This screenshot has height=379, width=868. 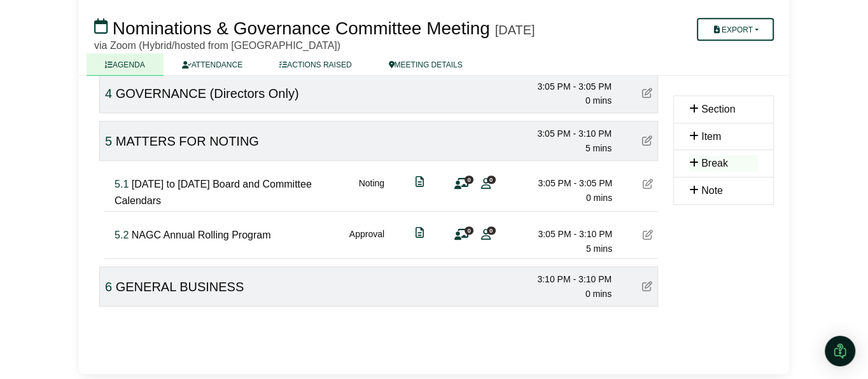 I want to click on span: Note, so click(x=712, y=190).